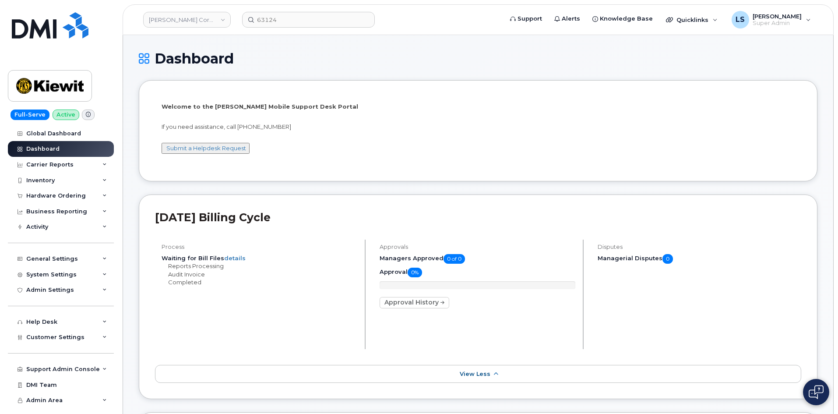 Image resolution: width=838 pixels, height=414 pixels. What do you see at coordinates (478, 58) in the screenshot?
I see `h1: Dashboard` at bounding box center [478, 58].